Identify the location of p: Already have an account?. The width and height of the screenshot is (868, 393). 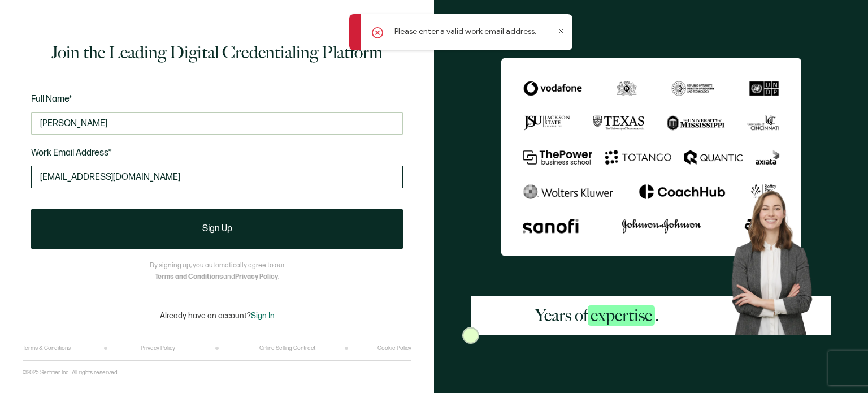
(217, 315).